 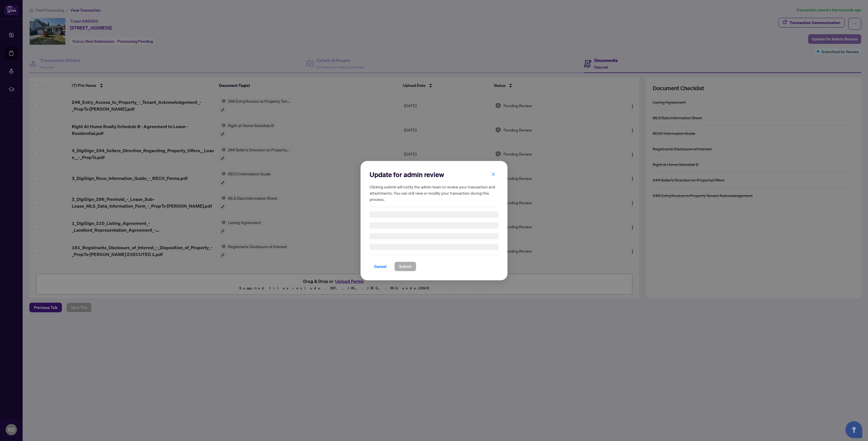 What do you see at coordinates (405, 267) in the screenshot?
I see `button: Submit` at bounding box center [405, 267].